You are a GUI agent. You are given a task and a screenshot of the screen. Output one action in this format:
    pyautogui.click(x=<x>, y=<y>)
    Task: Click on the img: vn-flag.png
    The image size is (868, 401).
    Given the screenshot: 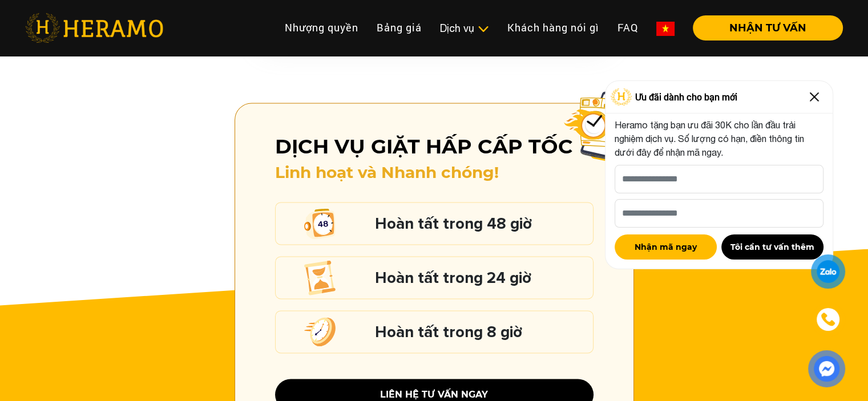 What is the action you would take?
    pyautogui.click(x=666, y=28)
    